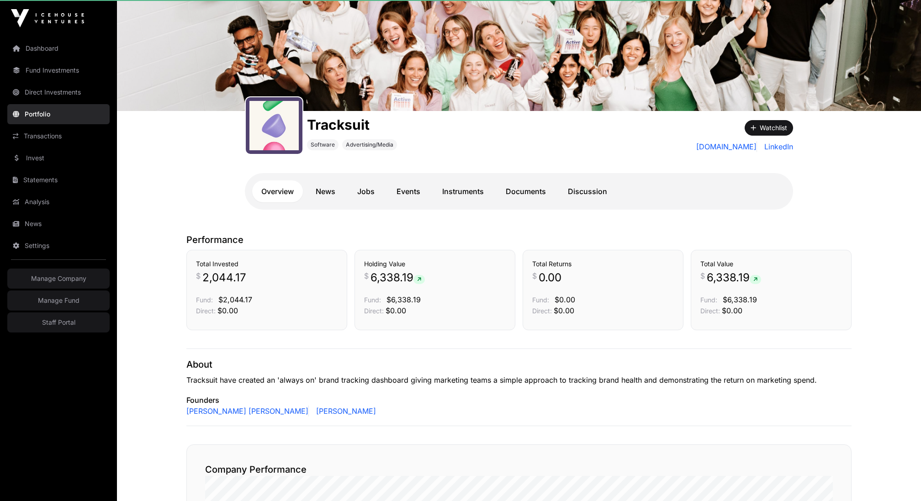  I want to click on h3: Total Returns, so click(603, 264).